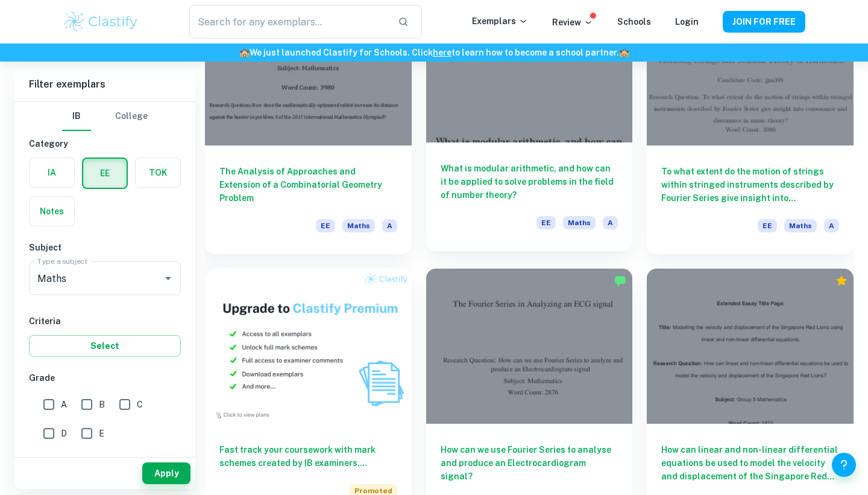 The width and height of the screenshot is (868, 495). Describe the element at coordinates (132, 117) in the screenshot. I see `button: College` at that location.